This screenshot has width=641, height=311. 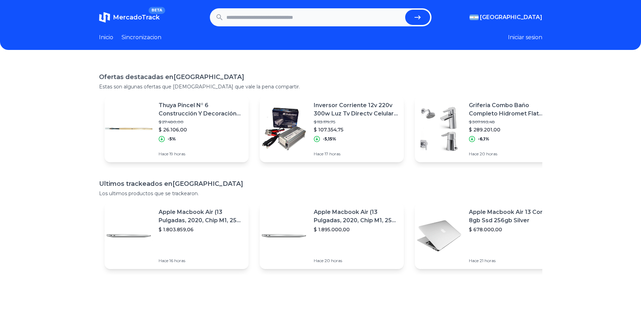 I want to click on p: $ 1.803.859,06, so click(x=201, y=229).